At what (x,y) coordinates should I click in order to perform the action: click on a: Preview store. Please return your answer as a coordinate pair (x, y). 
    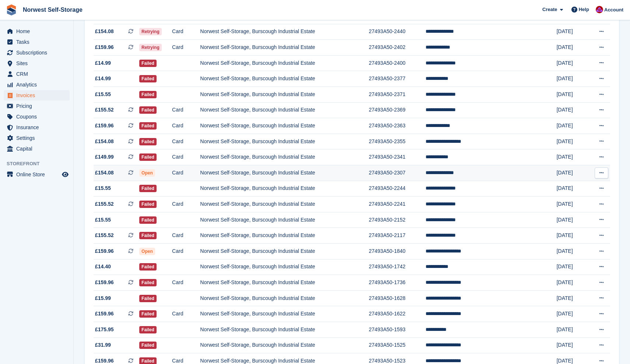
    Looking at the image, I should click on (65, 174).